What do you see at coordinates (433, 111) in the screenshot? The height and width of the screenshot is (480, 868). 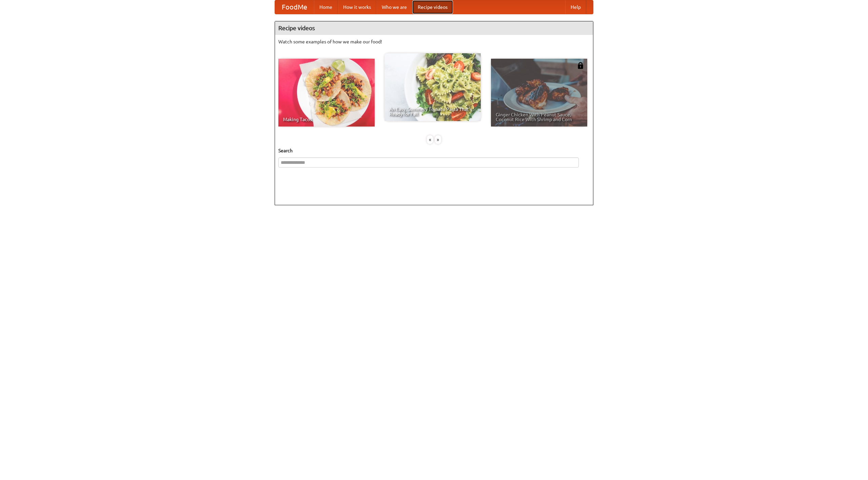 I see `span: An Easy, Summery Tomato Pasta That's Ready for Fall` at bounding box center [433, 111].